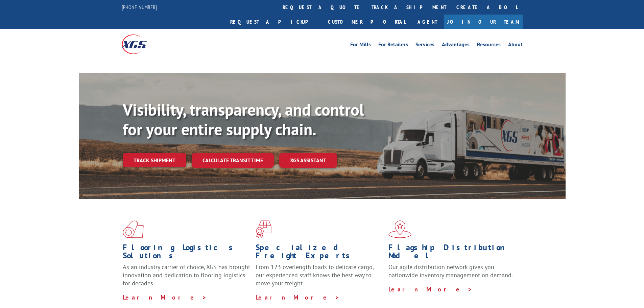  Describe the element at coordinates (450, 270) in the screenshot. I see `span: Our agile distribution network gives you nationwide inventory management on demand.` at that location.